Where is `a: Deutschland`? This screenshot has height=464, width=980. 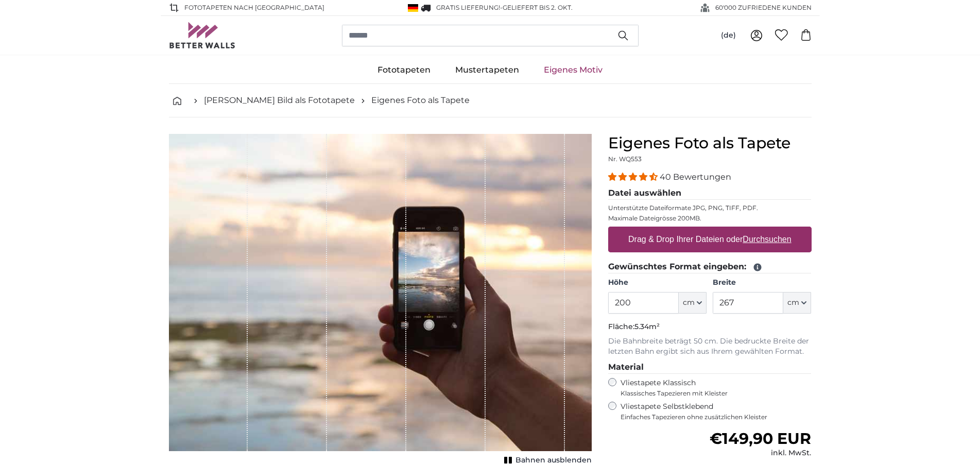 a: Deutschland is located at coordinates (413, 8).